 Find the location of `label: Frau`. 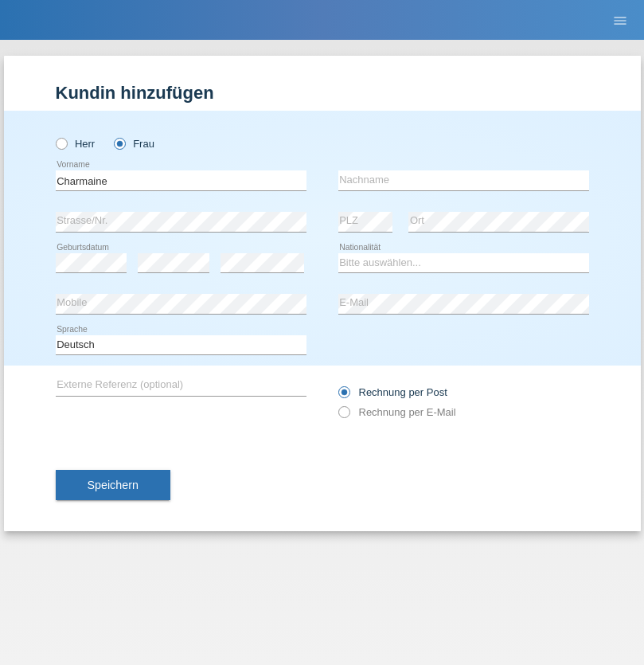

label: Frau is located at coordinates (134, 143).